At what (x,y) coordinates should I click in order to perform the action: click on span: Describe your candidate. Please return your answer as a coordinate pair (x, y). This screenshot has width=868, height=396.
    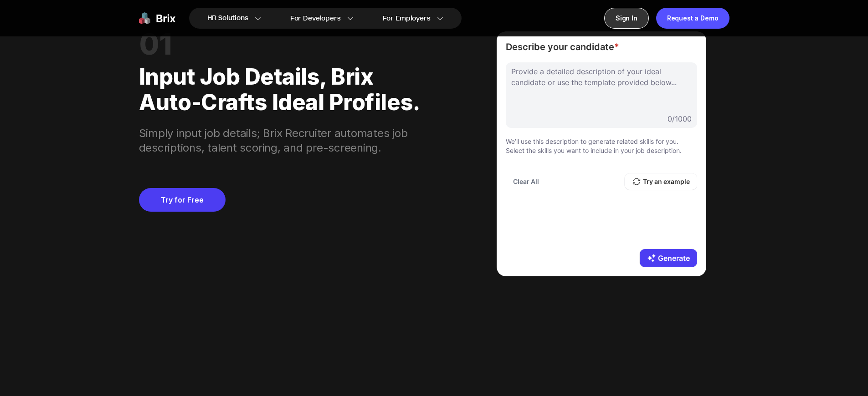
    Looking at the image, I should click on (602, 47).